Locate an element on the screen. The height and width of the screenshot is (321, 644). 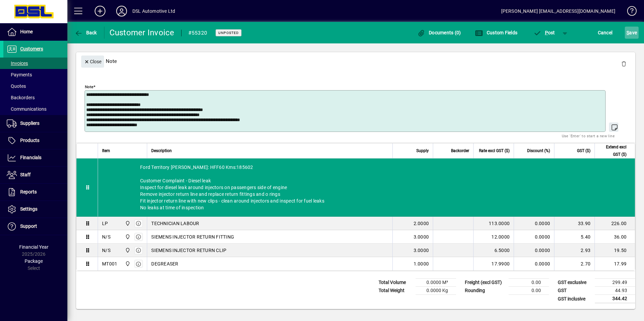
button: Custom Fields is located at coordinates (497, 33).